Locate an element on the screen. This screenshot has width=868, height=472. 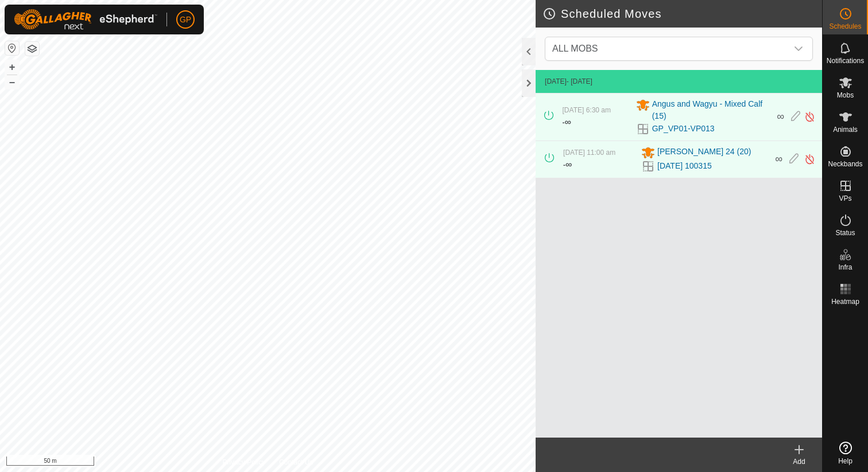
a: Contact Us is located at coordinates (296, 463).